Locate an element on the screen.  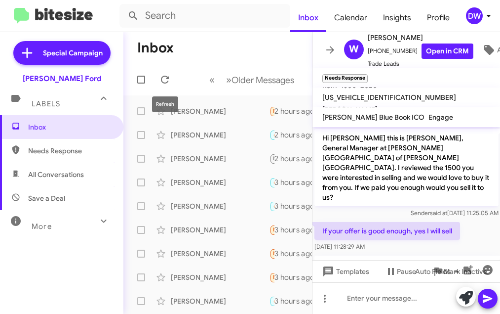
span: All Conversations is located at coordinates (56, 174).